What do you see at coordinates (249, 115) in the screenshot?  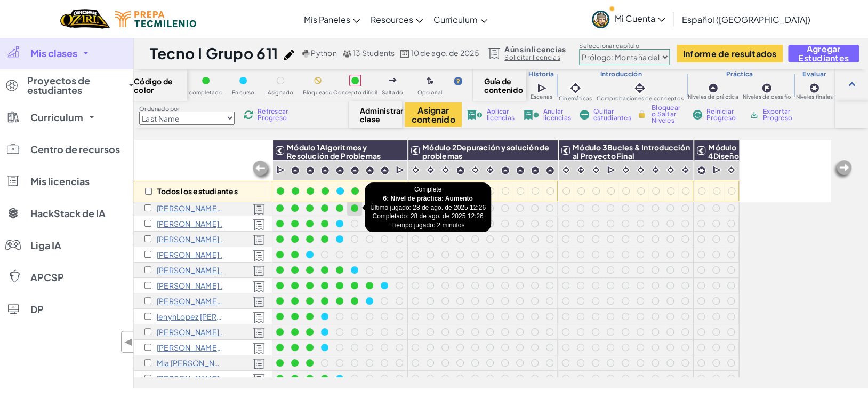 I see `img: IconReload.svg` at bounding box center [249, 115].